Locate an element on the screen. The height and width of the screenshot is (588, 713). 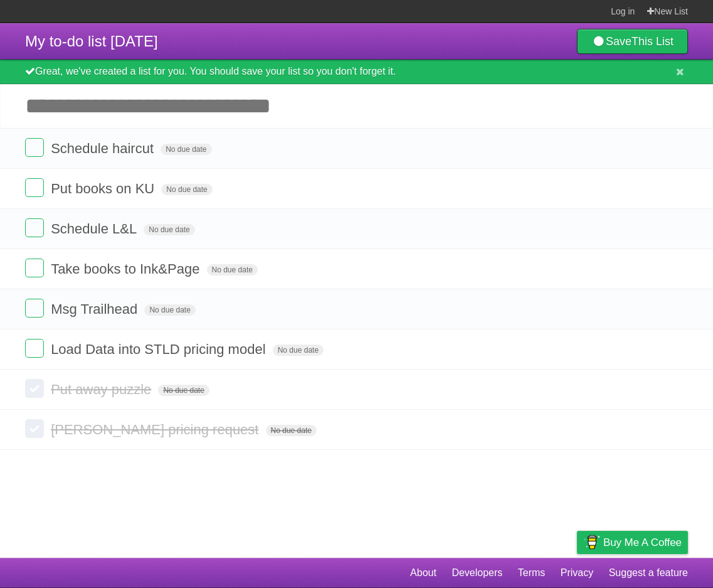
img: Buy me a coffee is located at coordinates (592, 542).